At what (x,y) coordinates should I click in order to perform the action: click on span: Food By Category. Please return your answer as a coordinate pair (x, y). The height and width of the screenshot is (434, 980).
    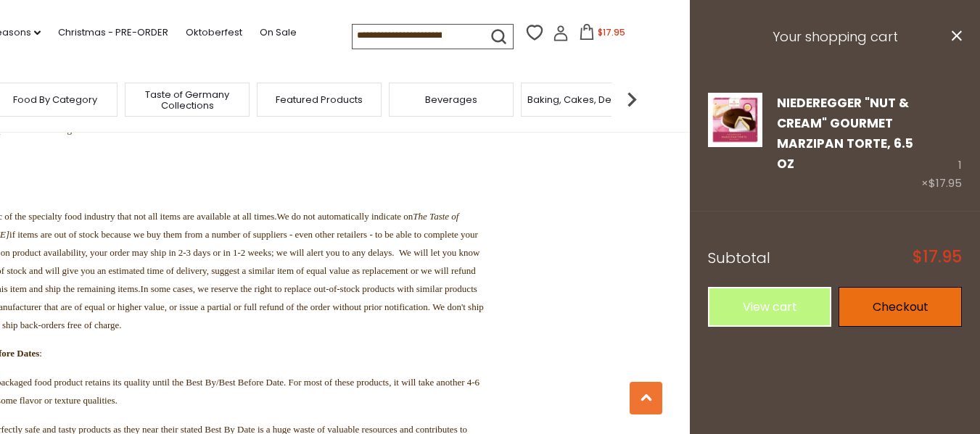
    Looking at the image, I should click on (55, 99).